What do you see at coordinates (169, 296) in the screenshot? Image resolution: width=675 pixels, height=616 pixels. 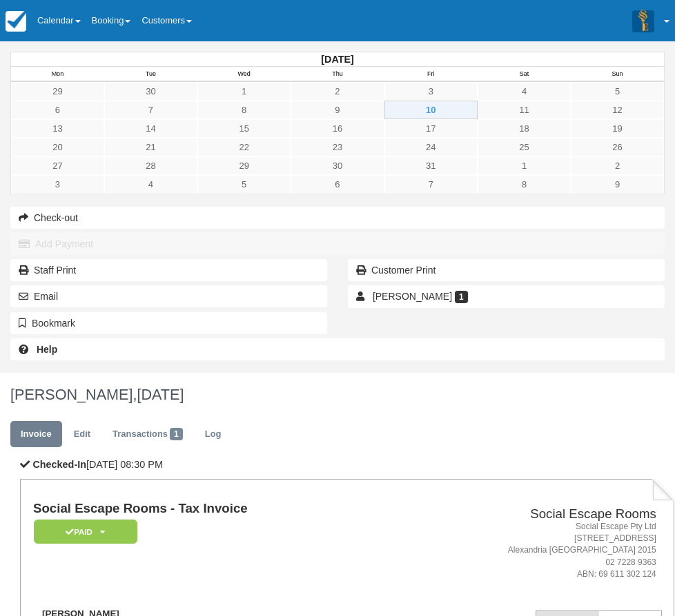 I see `button: Email` at bounding box center [169, 296].